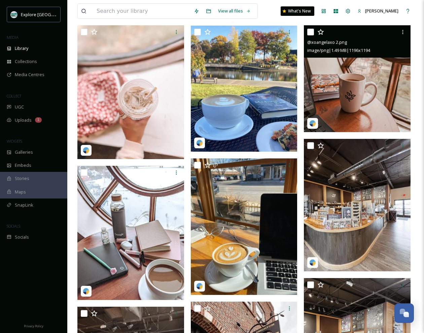 The image size is (424, 333). Describe the element at coordinates (357, 205) in the screenshot. I see `img: @caridrinkscoffee 4.jpeg` at that location.